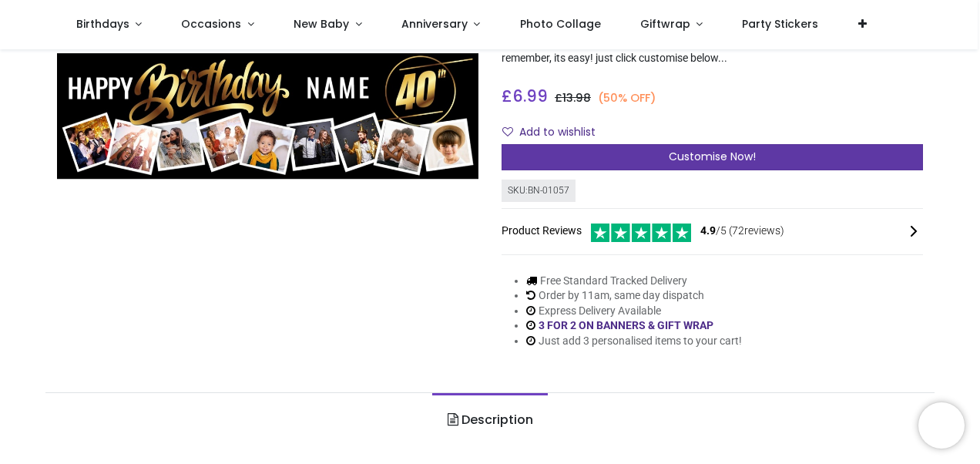 This screenshot has height=464, width=980. I want to click on li: Order by 11am, same day dispatch, so click(634, 296).